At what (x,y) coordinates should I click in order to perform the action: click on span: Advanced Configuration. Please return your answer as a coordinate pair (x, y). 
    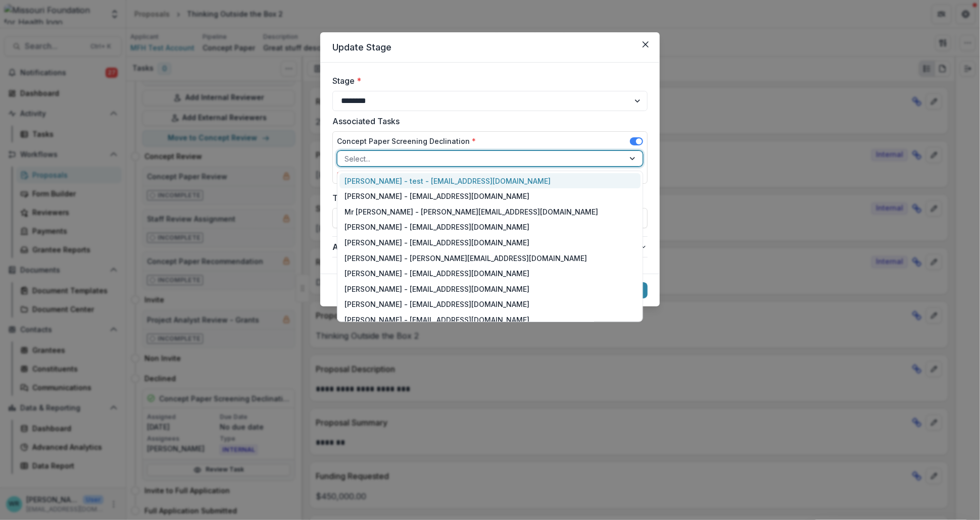
    Looking at the image, I should click on (486, 247).